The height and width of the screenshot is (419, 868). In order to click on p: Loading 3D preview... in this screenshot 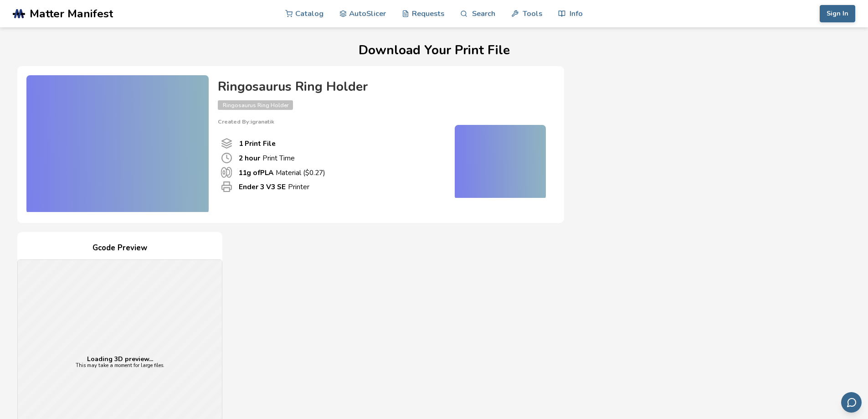, I will do `click(120, 359)`.